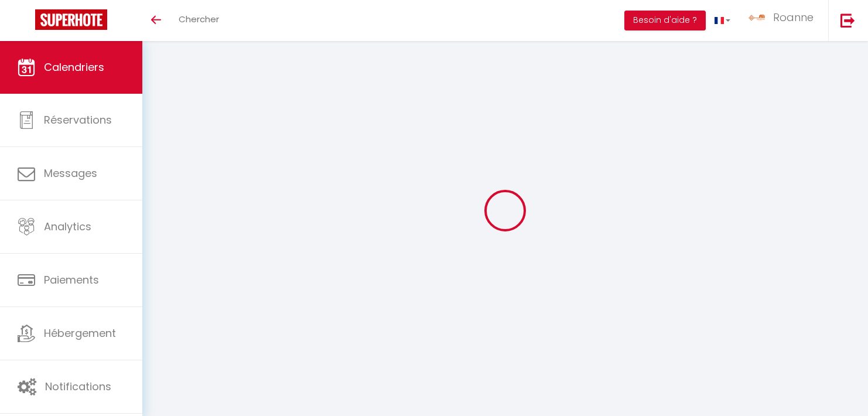 The image size is (868, 416). What do you see at coordinates (848, 20) in the screenshot?
I see `img: logout` at bounding box center [848, 20].